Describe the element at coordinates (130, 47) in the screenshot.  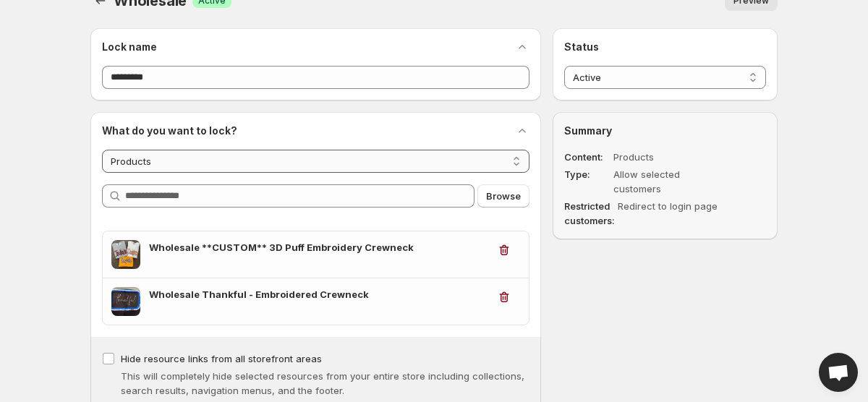
I see `h2: Lock name` at that location.